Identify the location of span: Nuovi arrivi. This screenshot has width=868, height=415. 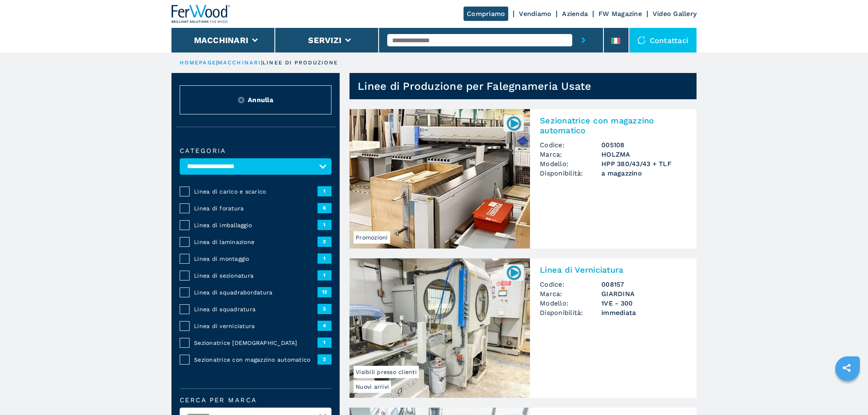
(372, 387).